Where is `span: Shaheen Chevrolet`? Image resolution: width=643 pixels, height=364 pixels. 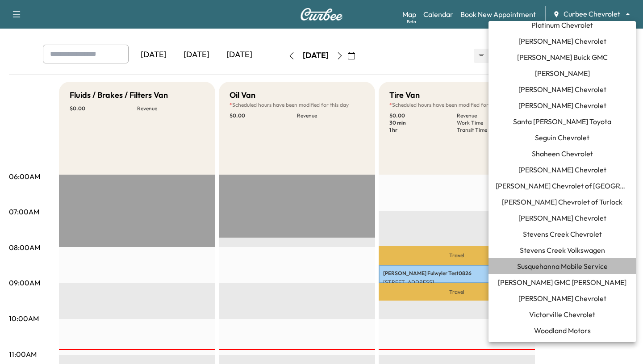 span: Shaheen Chevrolet is located at coordinates (562, 153).